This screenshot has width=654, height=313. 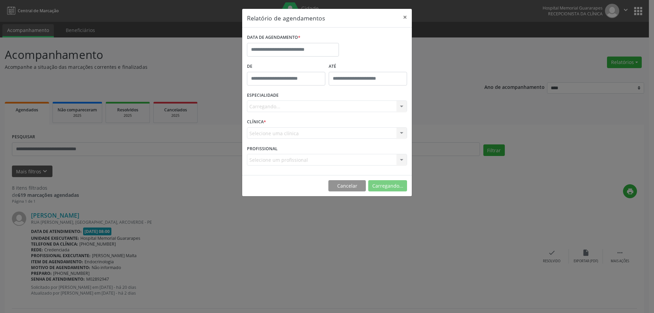 What do you see at coordinates (286, 18) in the screenshot?
I see `h5: Relatório de agendamentos` at bounding box center [286, 18].